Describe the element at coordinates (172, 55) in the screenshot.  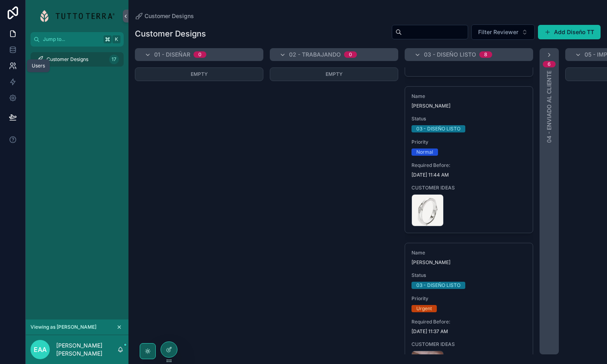
I see `span: 01 - DISEÑAR` at that location.